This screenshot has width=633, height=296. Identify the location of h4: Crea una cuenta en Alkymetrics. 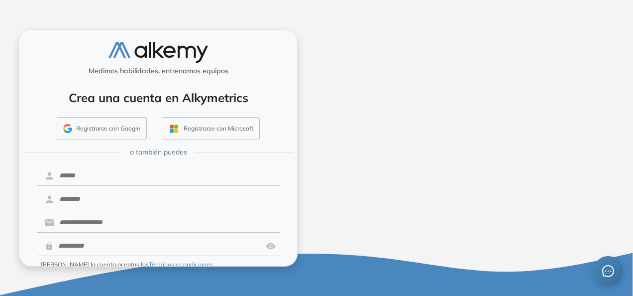
(158, 98).